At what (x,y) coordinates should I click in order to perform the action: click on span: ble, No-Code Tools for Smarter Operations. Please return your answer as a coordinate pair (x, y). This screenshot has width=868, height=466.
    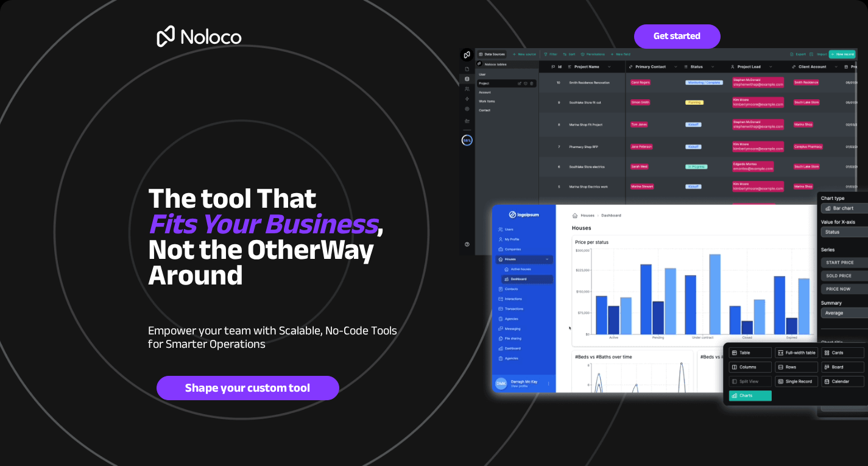
    Looking at the image, I should click on (272, 337).